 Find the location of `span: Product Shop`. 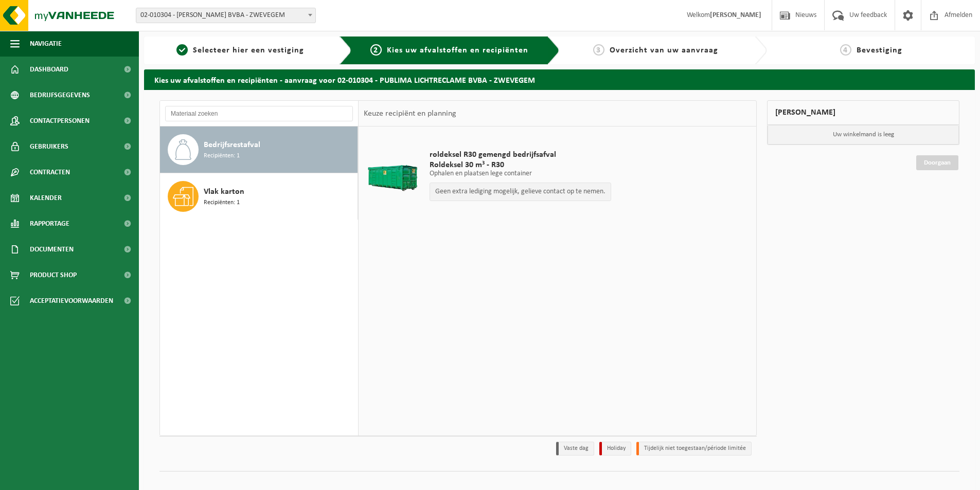

span: Product Shop is located at coordinates (53, 275).